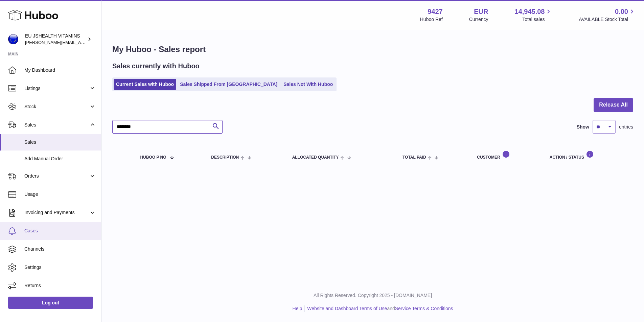  Describe the element at coordinates (61, 70) in the screenshot. I see `span: My Dashboard` at that location.